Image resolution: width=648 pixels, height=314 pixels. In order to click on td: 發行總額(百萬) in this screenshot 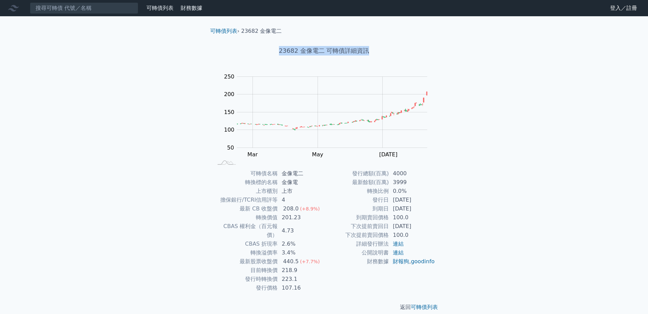, I will do `click(356, 174)`.